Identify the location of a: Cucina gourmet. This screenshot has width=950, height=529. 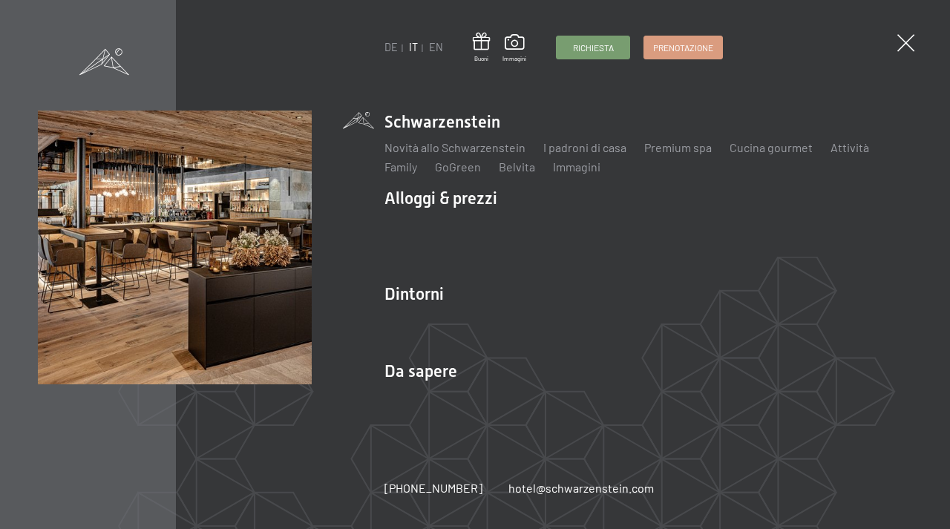
(771, 147).